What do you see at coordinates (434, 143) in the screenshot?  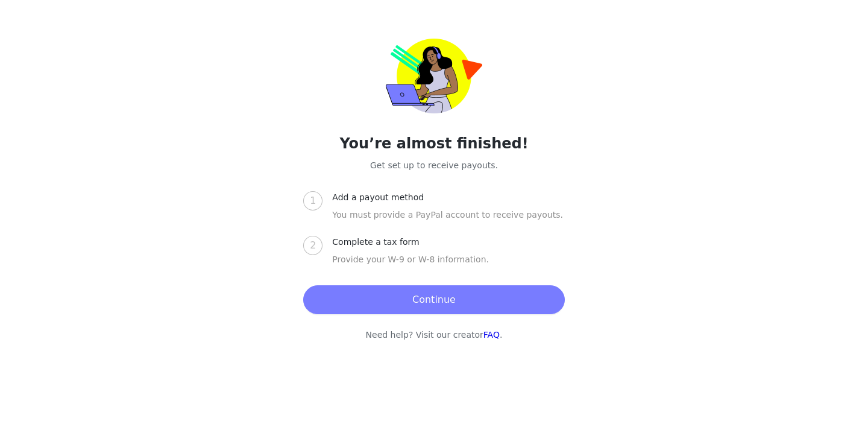 I see `h2: You’re almost finished!` at bounding box center [434, 143].